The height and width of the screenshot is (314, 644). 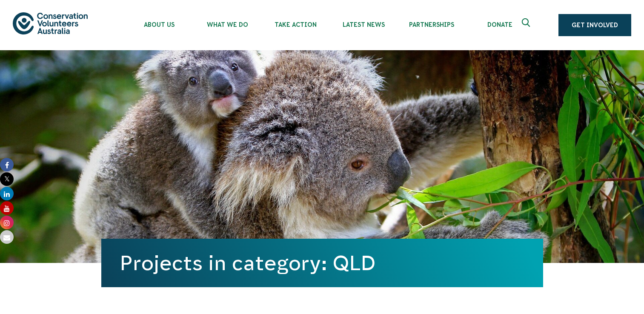 What do you see at coordinates (50, 23) in the screenshot?
I see `img: logo.svg` at bounding box center [50, 23].